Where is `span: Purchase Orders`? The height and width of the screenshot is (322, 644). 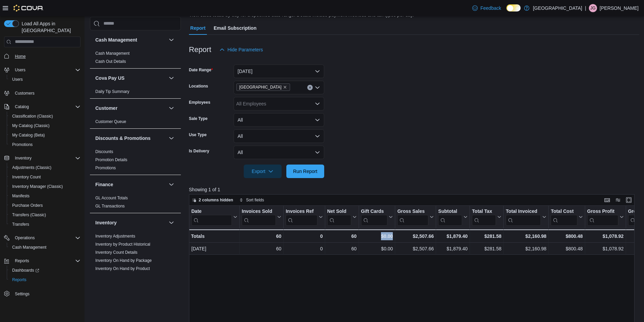
span: Purchase Orders is located at coordinates (27, 206).